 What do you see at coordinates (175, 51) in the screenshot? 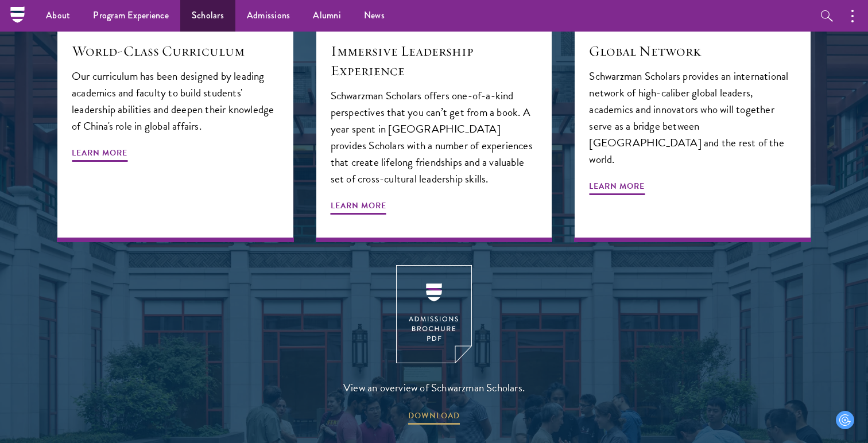
I see `h5: World-Class Curriculum` at bounding box center [175, 51].